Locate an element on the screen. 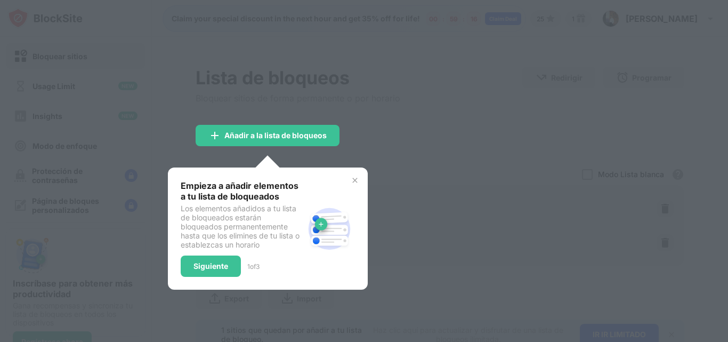 The height and width of the screenshot is (342, 728). div: Añadir a la lista de bloqueos is located at coordinates (276, 135).